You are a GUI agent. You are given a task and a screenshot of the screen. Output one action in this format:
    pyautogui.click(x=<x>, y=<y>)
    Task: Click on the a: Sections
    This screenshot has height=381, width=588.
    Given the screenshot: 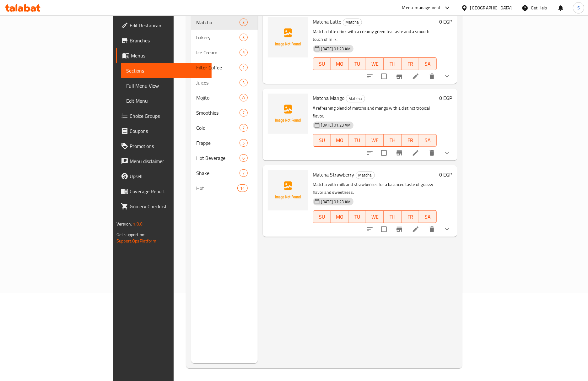 What is the action you would take?
    pyautogui.click(x=166, y=71)
    